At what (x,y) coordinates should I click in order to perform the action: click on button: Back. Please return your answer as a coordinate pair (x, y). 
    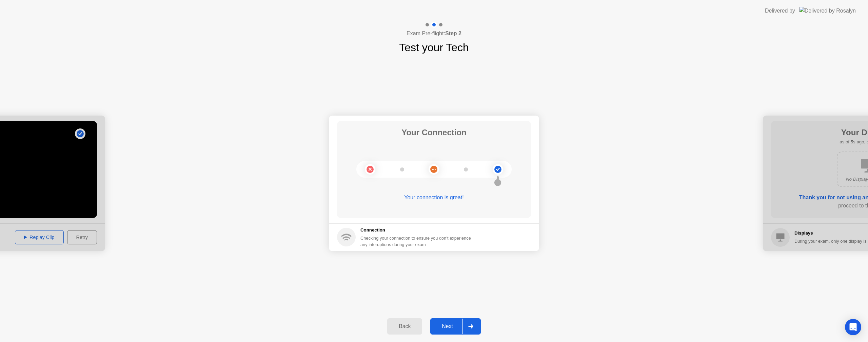
    Looking at the image, I should click on (405, 327).